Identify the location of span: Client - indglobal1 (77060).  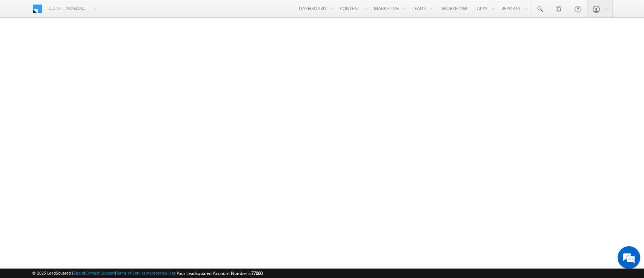
(68, 8).